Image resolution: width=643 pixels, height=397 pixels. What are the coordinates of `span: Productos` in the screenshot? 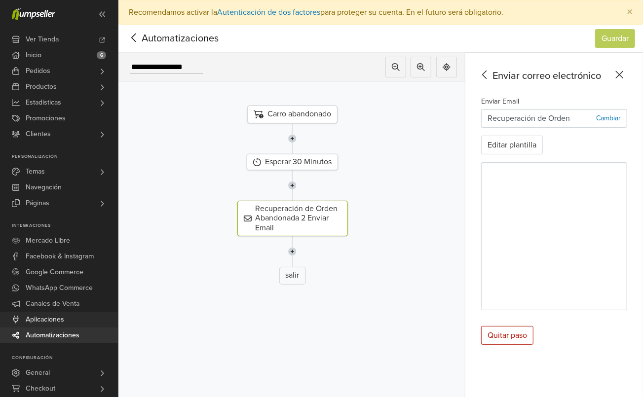 It's located at (41, 87).